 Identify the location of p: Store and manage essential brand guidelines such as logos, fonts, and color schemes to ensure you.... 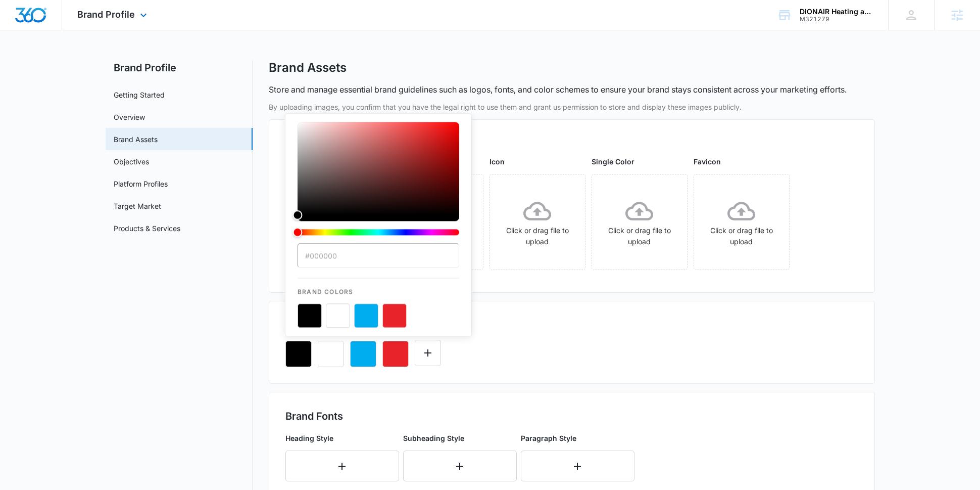
(558, 89).